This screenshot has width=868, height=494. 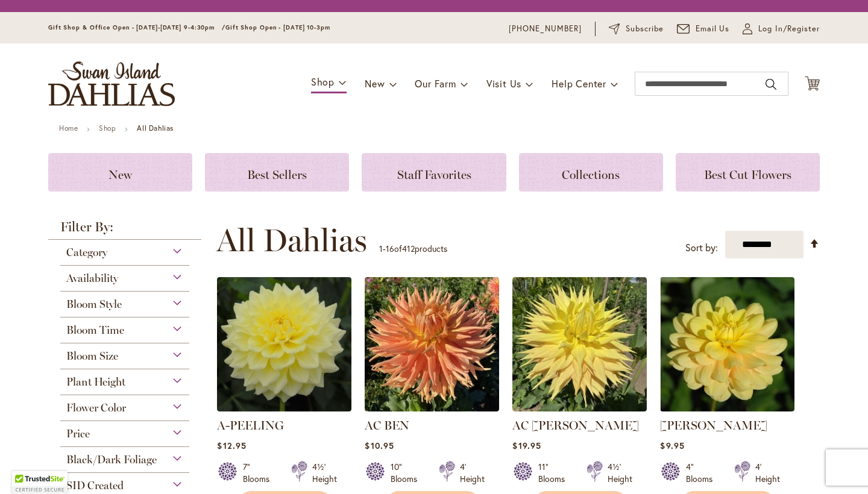 I want to click on a: New, so click(x=120, y=172).